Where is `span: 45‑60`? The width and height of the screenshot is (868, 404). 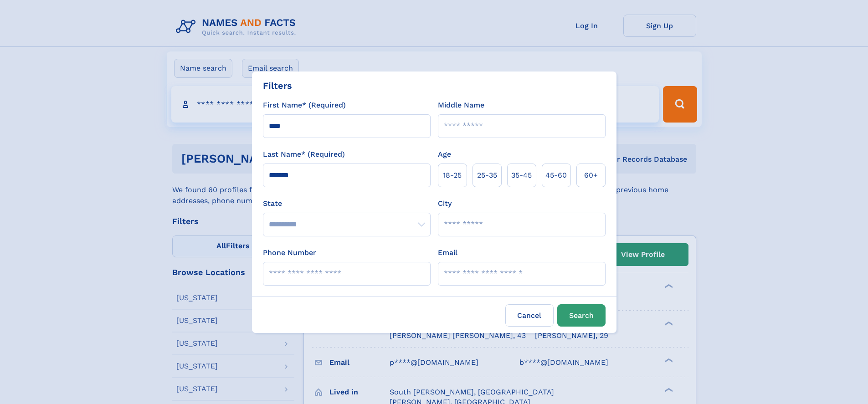
span: 45‑60 is located at coordinates (556, 175).